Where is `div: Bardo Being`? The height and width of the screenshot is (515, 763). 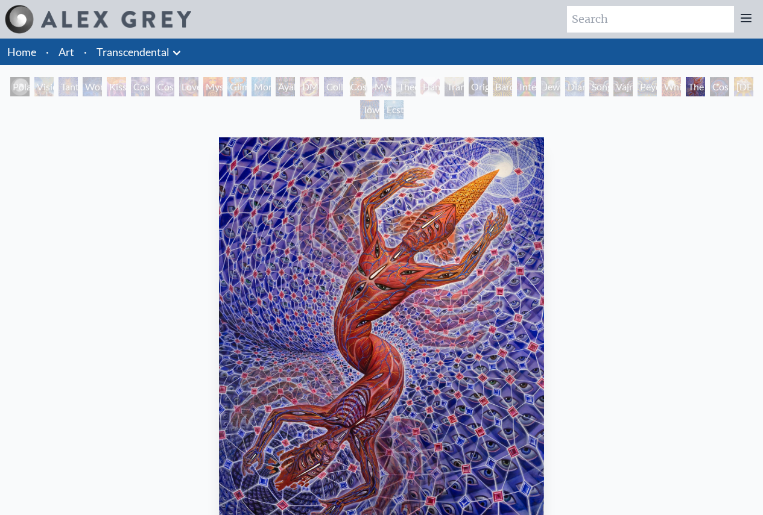 div: Bardo Being is located at coordinates (502, 87).